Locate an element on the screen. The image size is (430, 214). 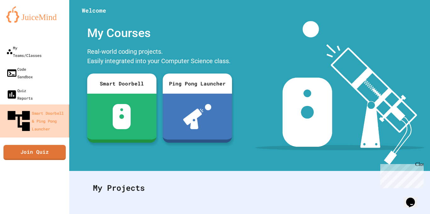
a: Join Quiz is located at coordinates (35, 153).